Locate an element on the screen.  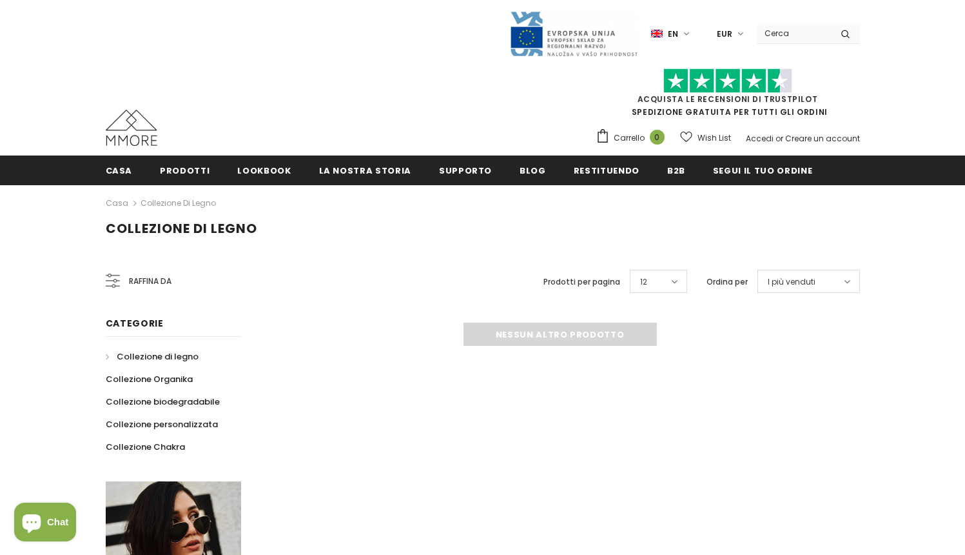
span: EUR is located at coordinates (725, 34).